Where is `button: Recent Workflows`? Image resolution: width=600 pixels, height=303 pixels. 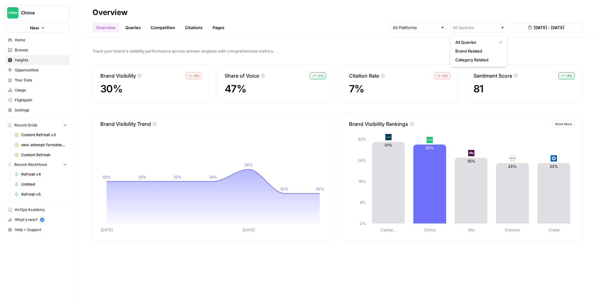
button: Recent Workflows is located at coordinates (37, 165).